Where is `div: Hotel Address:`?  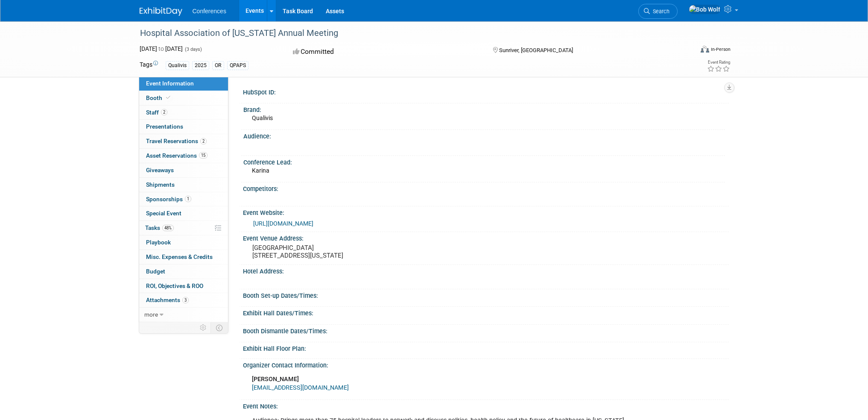
div: Hotel Address: is located at coordinates (486, 270).